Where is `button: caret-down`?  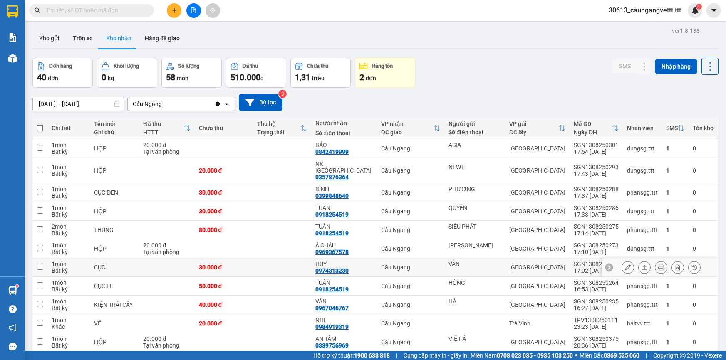 button: caret-down is located at coordinates (714, 10).